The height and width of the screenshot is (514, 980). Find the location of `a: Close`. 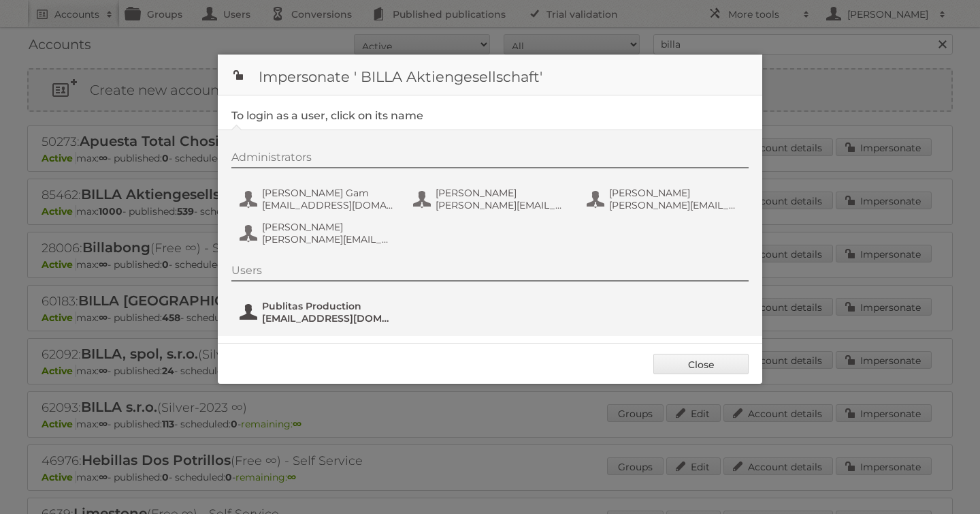

a: Close is located at coordinates (701, 364).